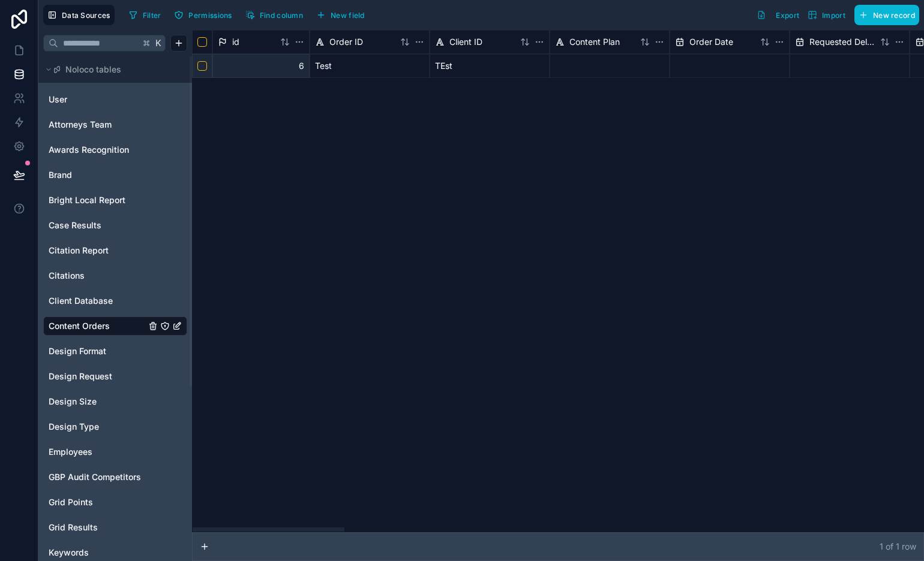  Describe the element at coordinates (466, 42) in the screenshot. I see `span: Client ID` at that location.